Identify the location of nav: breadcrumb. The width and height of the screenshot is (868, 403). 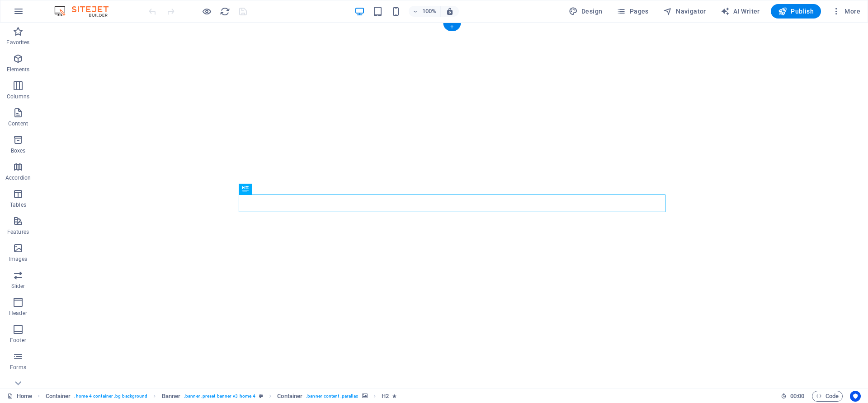
(221, 396).